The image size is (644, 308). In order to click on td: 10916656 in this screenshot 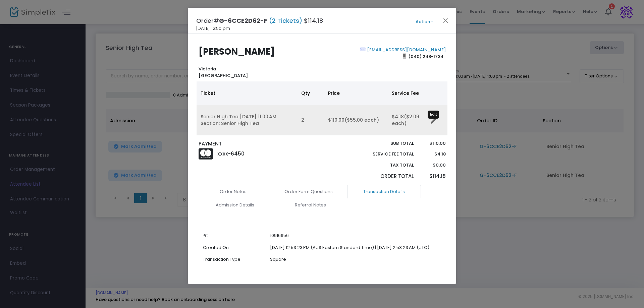, I will do `click(355, 236)`.